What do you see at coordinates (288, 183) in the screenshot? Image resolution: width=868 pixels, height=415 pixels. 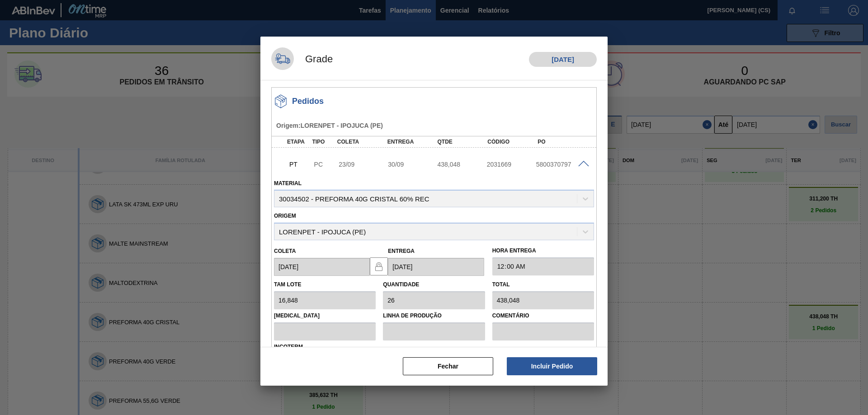 I see `label: Material` at bounding box center [288, 183].